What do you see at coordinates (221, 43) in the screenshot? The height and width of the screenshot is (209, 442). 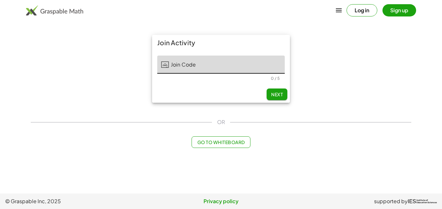 I see `div: Join Activity` at bounding box center [221, 43].